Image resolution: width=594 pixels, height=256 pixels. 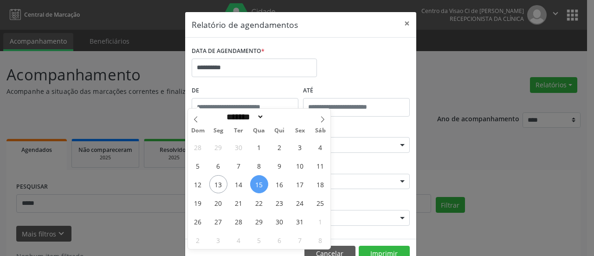 What do you see at coordinates (218, 130) in the screenshot?
I see `span: Seg` at bounding box center [218, 130].